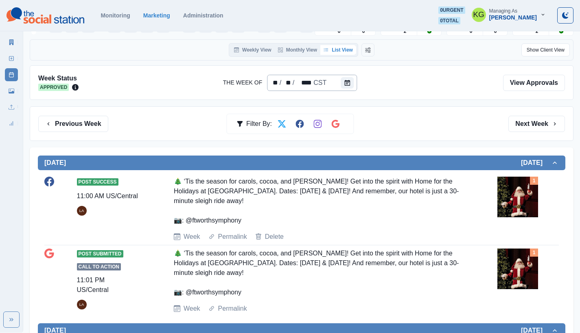  Describe the element at coordinates (11, 59) in the screenshot. I see `a: New Post` at that location.